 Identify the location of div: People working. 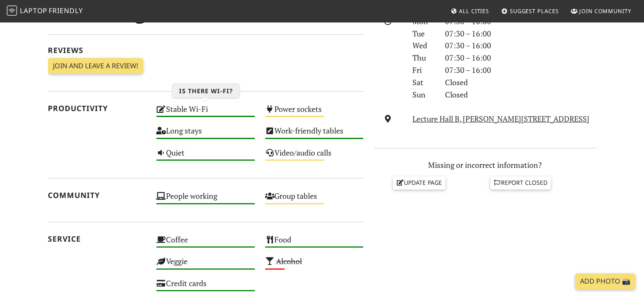
(206, 200).